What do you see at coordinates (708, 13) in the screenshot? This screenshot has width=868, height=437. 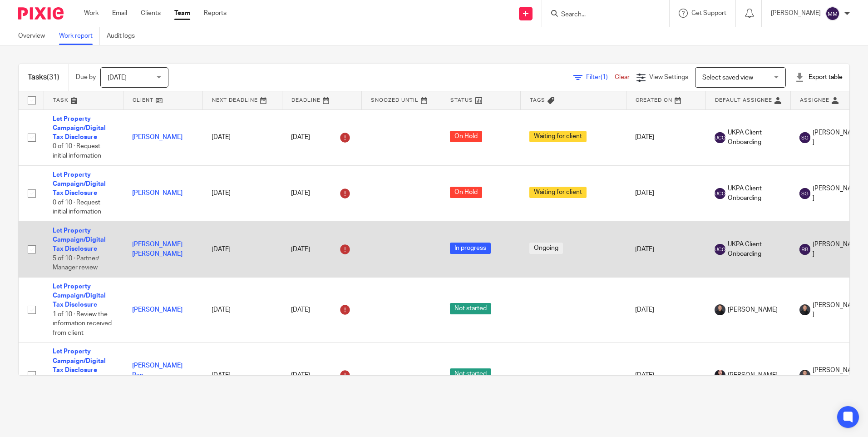 I see `span: Get Support` at bounding box center [708, 13].